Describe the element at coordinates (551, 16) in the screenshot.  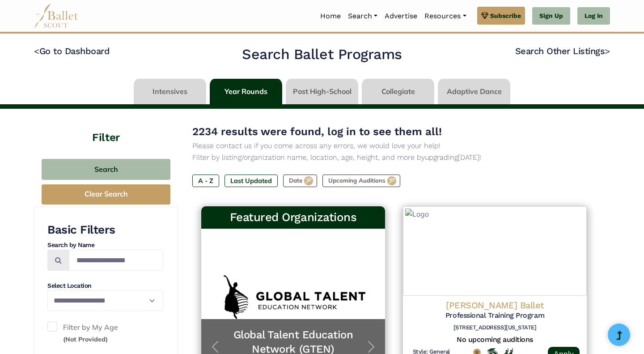
I see `a: Sign Up` at that location.